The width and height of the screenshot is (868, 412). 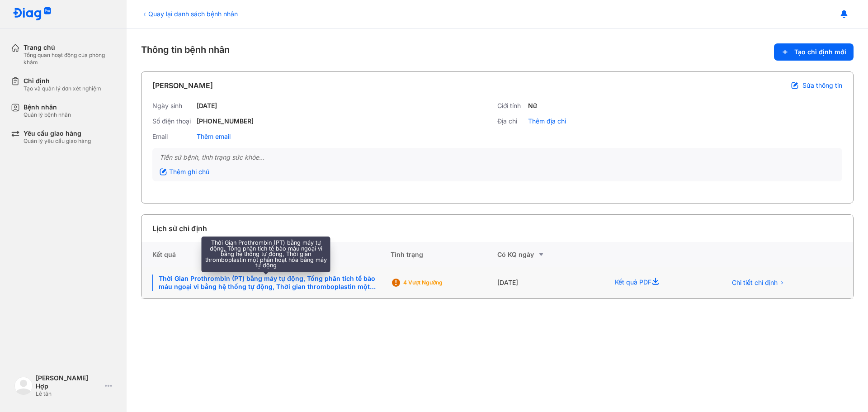 I want to click on div: Yêu cầu giao hàng, so click(x=57, y=133).